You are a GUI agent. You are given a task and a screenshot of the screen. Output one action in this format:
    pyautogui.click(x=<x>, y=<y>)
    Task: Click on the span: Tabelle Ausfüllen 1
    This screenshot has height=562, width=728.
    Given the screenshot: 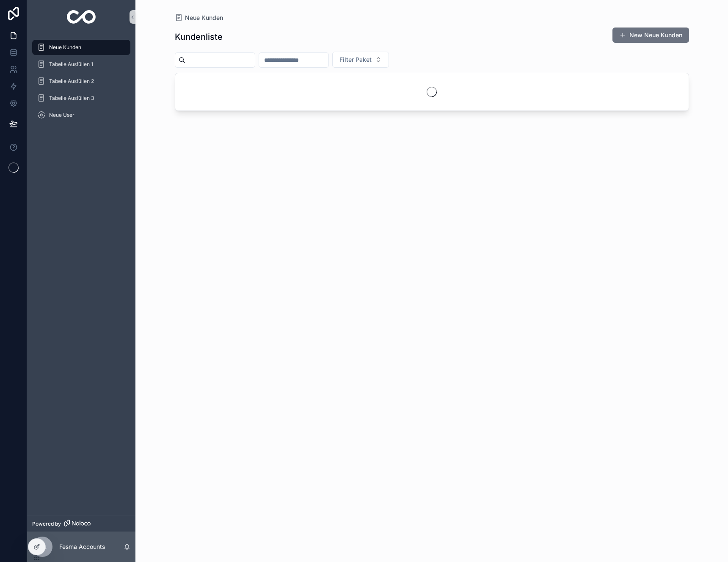 What is the action you would take?
    pyautogui.click(x=71, y=65)
    